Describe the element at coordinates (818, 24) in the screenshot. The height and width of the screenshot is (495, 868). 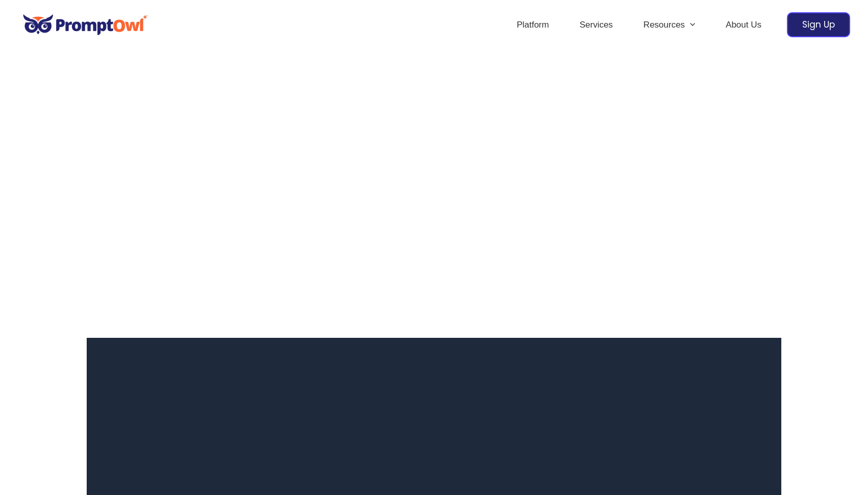
I see `div: Sign Up` at that location.